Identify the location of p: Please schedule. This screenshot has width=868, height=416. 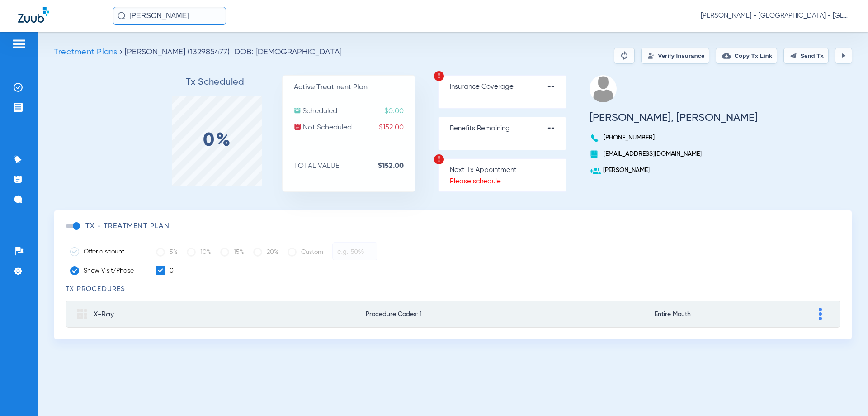
(508, 181).